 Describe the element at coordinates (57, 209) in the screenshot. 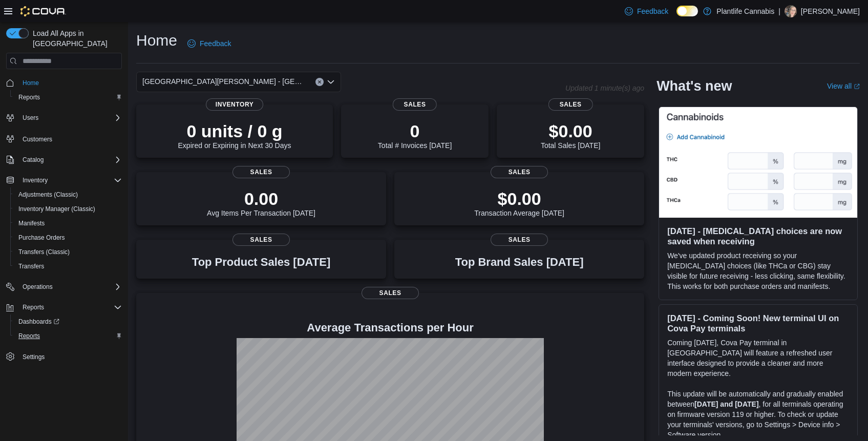

I see `a: Inventory Manager (Classic)` at that location.